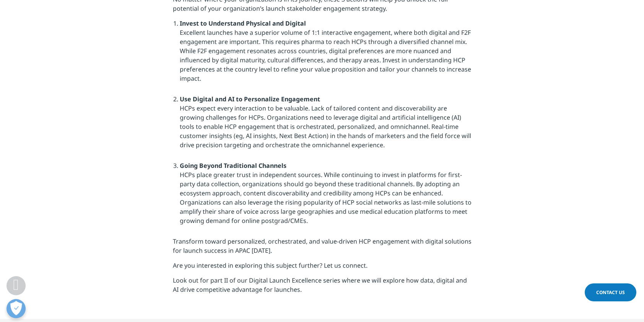  Describe the element at coordinates (16, 309) in the screenshot. I see `button: Open Preferences` at that location.